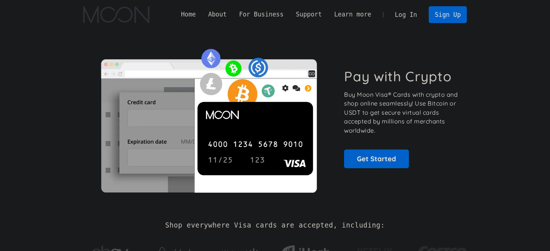 The image size is (550, 251). I want to click on h2: Shop everywhere Visa cards are accepted, including:, so click(275, 225).